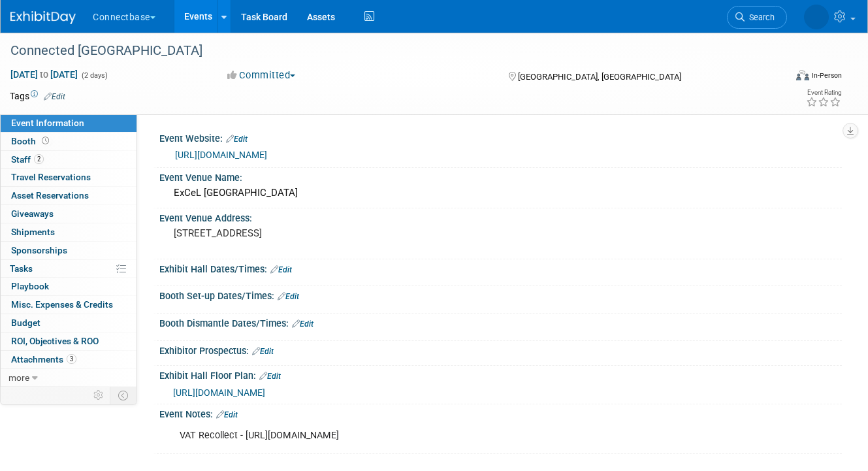 The image size is (868, 471). Describe the element at coordinates (501, 349) in the screenshot. I see `div: Exhibitor Prospectus:` at that location.